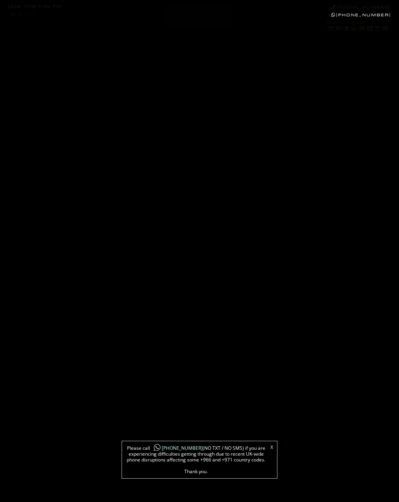 Image resolution: width=399 pixels, height=502 pixels. Describe the element at coordinates (387, 494) in the screenshot. I see `a: Next` at that location.